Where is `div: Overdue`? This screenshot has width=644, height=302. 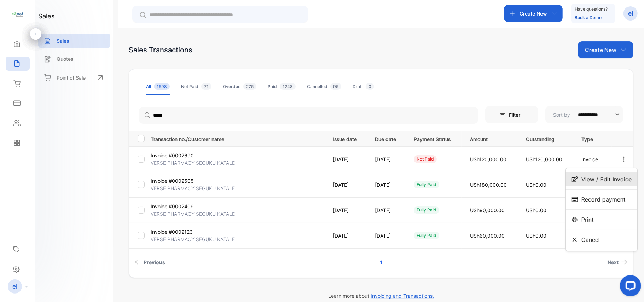 div: Overdue is located at coordinates (239, 87).